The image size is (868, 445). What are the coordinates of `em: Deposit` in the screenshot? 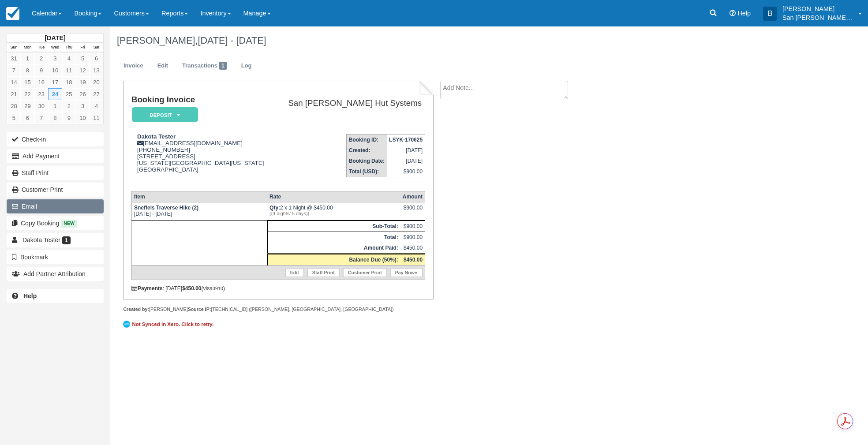 It's located at (165, 115).